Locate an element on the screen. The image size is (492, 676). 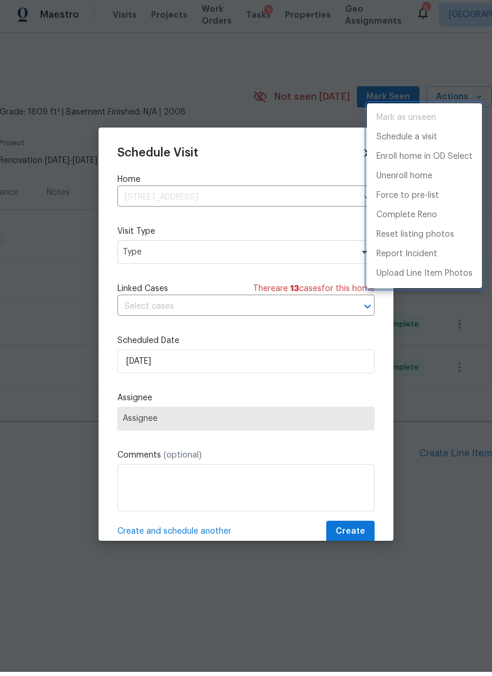
p: Complete Reno is located at coordinates (407, 219).